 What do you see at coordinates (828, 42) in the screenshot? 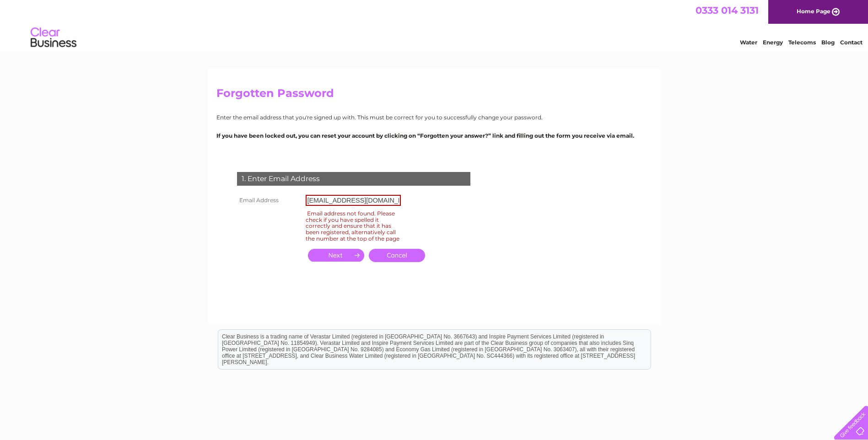
I see `a: Blog` at bounding box center [828, 42].